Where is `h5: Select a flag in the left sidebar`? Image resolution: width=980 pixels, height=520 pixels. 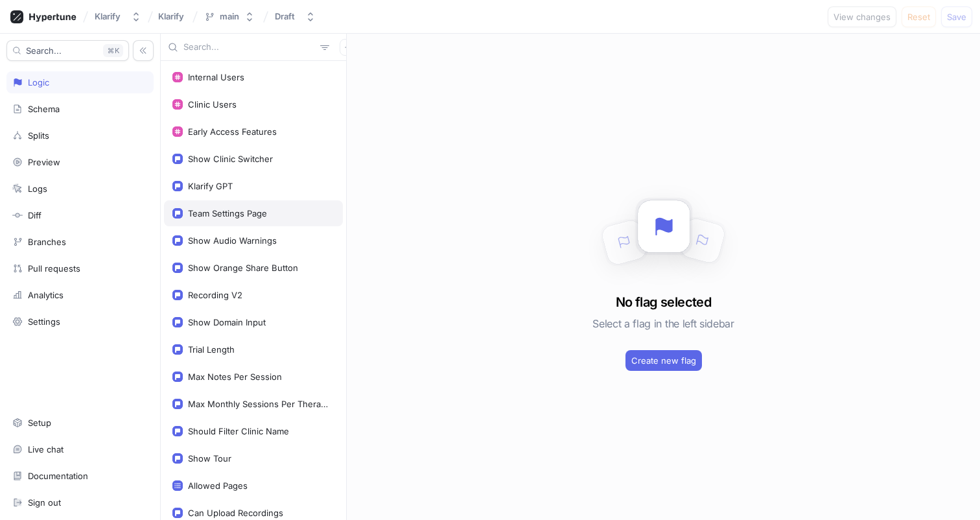 h5: Select a flag in the left sidebar is located at coordinates (664, 324).